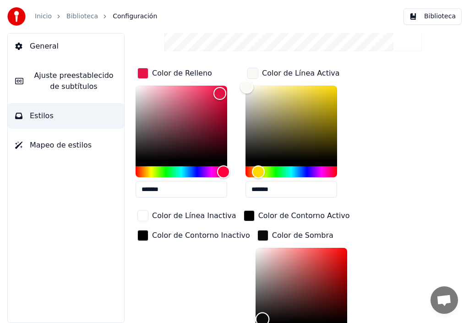 The width and height of the screenshot is (469, 323). What do you see at coordinates (294, 73) in the screenshot?
I see `button: Color de Línea Activa` at bounding box center [294, 73].